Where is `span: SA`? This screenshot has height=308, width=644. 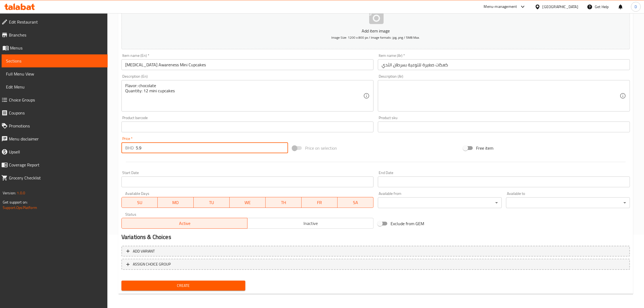 span: SA is located at coordinates (355, 202).